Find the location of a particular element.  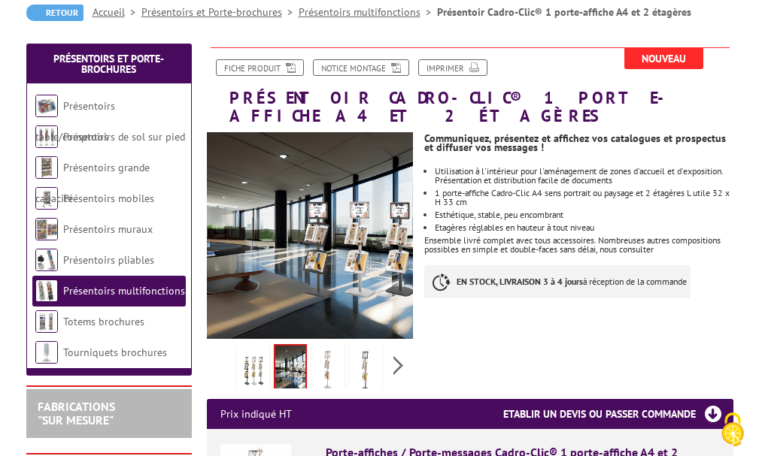

h3: Etablir un devis ou passer commande is located at coordinates (618, 414).